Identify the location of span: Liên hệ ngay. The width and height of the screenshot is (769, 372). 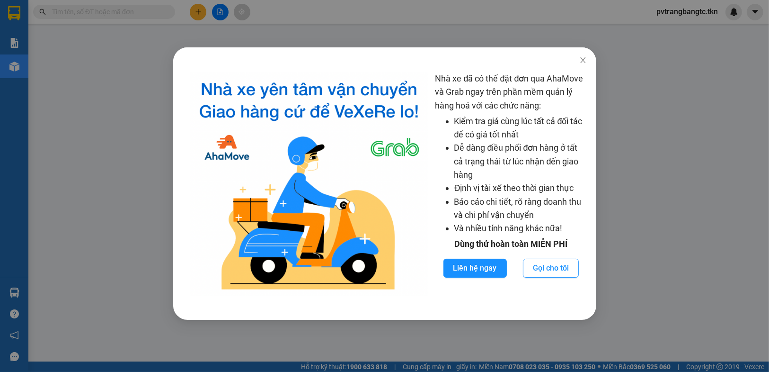
(475, 267).